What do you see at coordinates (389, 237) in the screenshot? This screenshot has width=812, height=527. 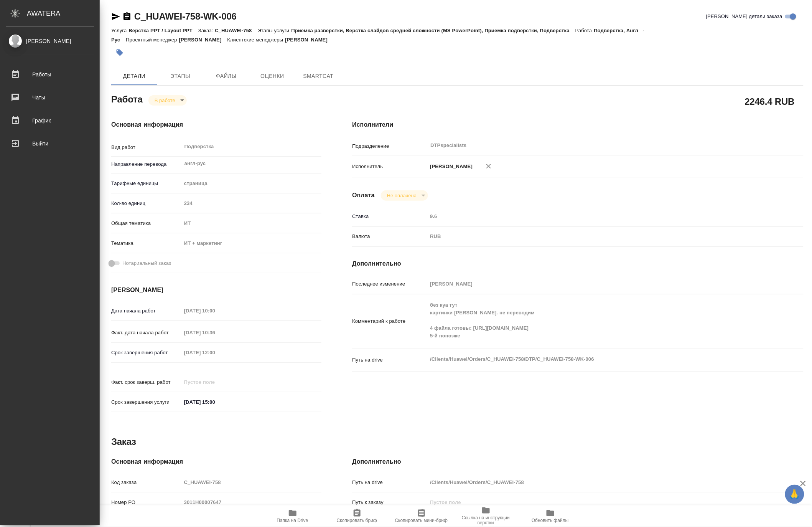 I see `p: Валюта` at bounding box center [389, 237].